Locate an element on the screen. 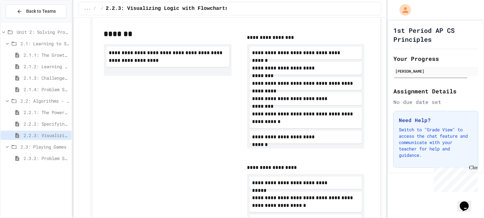  span: Back to Teams is located at coordinates (41, 11).